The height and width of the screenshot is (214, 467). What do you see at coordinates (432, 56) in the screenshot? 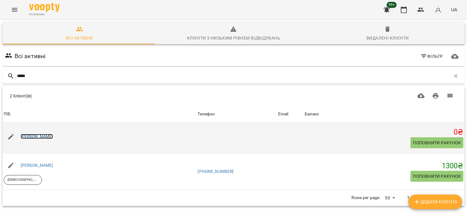
I see `span: Фільтр` at bounding box center [432, 56].